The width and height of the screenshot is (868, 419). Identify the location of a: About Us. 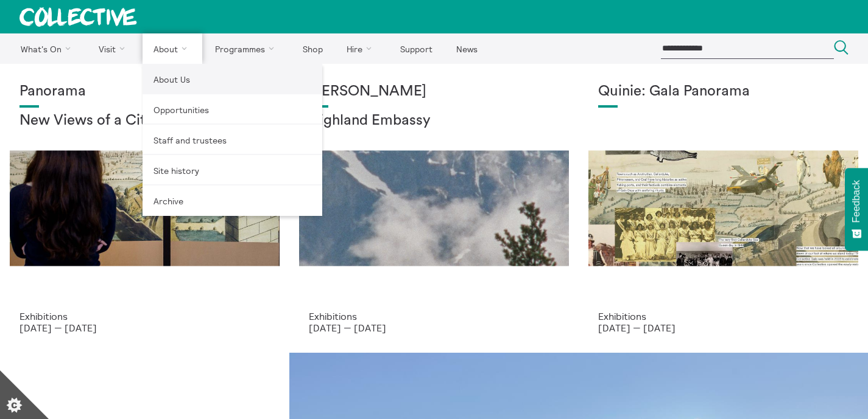
(232, 79).